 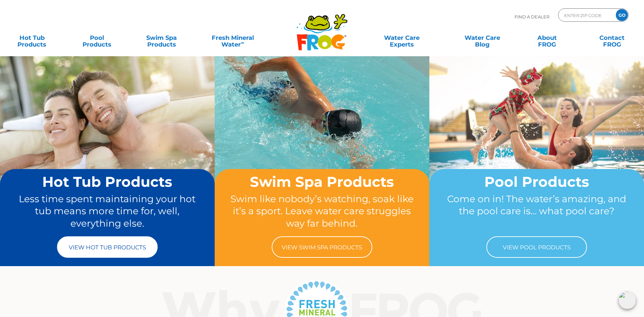 What do you see at coordinates (622, 15) in the screenshot?
I see `input: GO` at bounding box center [622, 15].